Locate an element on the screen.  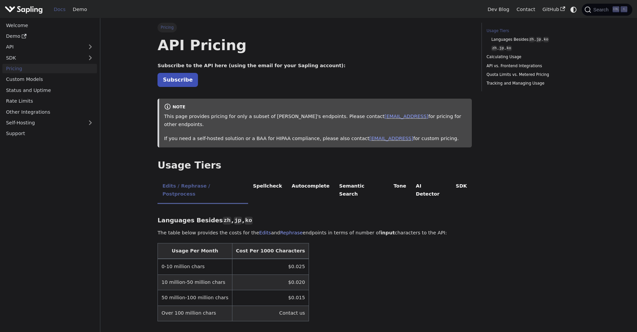
button: Expand sidebar category 'SDK' is located at coordinates (90, 58).